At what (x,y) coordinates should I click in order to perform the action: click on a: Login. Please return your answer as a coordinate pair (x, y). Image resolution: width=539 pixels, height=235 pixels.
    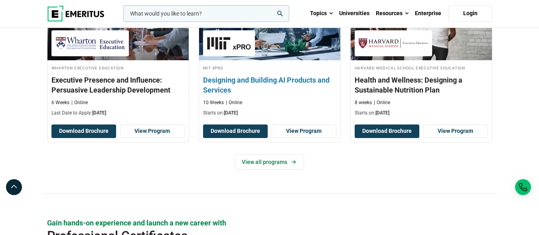
    Looking at the image, I should click on (470, 14).